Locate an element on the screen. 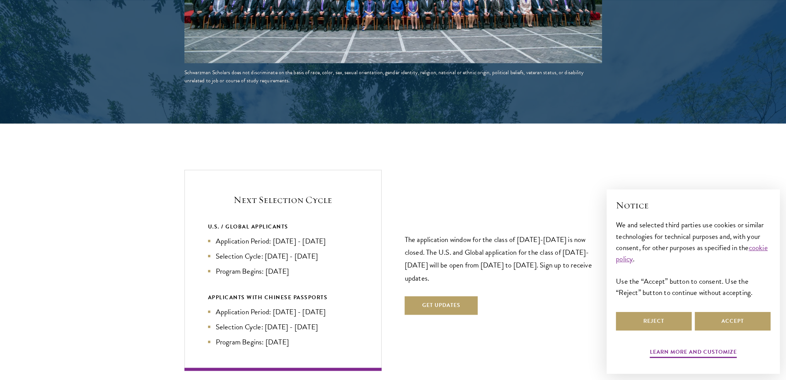 This screenshot has height=380, width=786. h2: Notice is located at coordinates (694, 205).